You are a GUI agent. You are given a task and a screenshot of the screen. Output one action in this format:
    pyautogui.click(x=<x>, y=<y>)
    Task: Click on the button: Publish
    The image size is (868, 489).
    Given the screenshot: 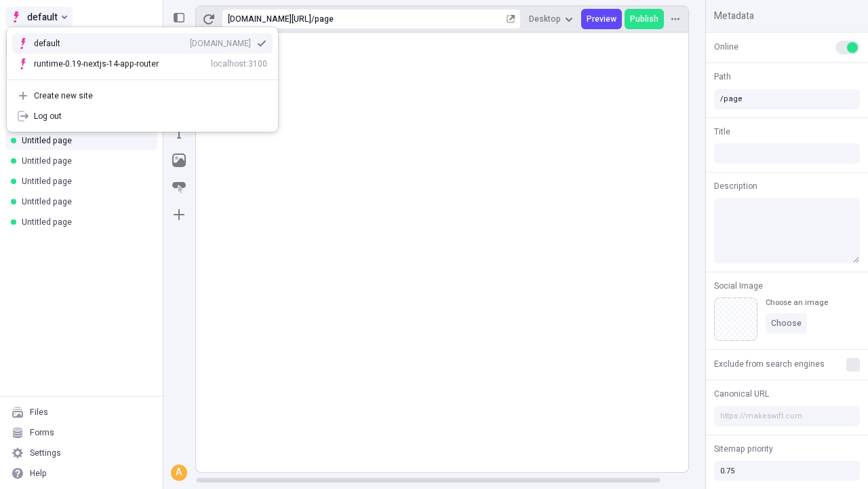 What is the action you would take?
    pyautogui.click(x=645, y=19)
    